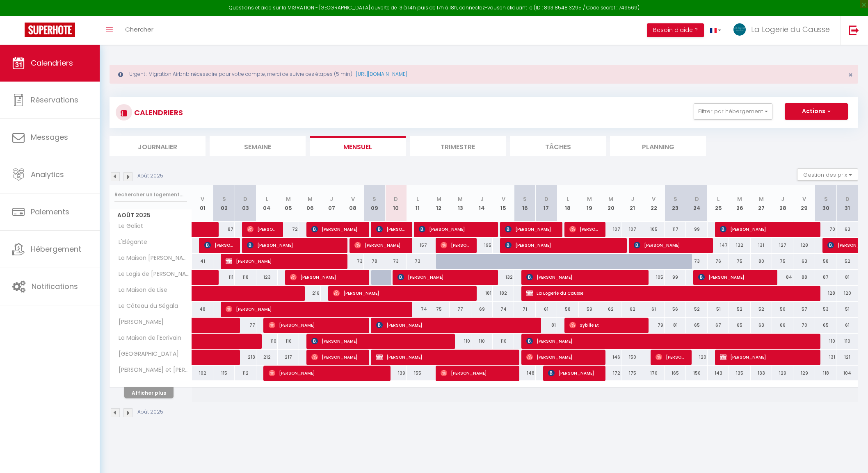 This screenshot has width=868, height=473. Describe the element at coordinates (669, 293) in the screenshot. I see `span: La Logerie du Causse` at that location.